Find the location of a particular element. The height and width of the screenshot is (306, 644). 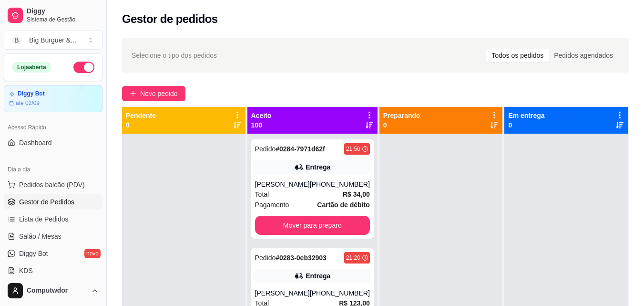

div: Loja aberta is located at coordinates (31, 67).